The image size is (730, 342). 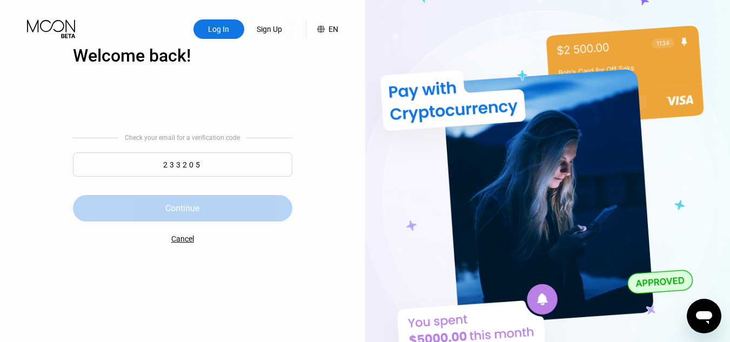 I want to click on input: 000000, so click(x=183, y=164).